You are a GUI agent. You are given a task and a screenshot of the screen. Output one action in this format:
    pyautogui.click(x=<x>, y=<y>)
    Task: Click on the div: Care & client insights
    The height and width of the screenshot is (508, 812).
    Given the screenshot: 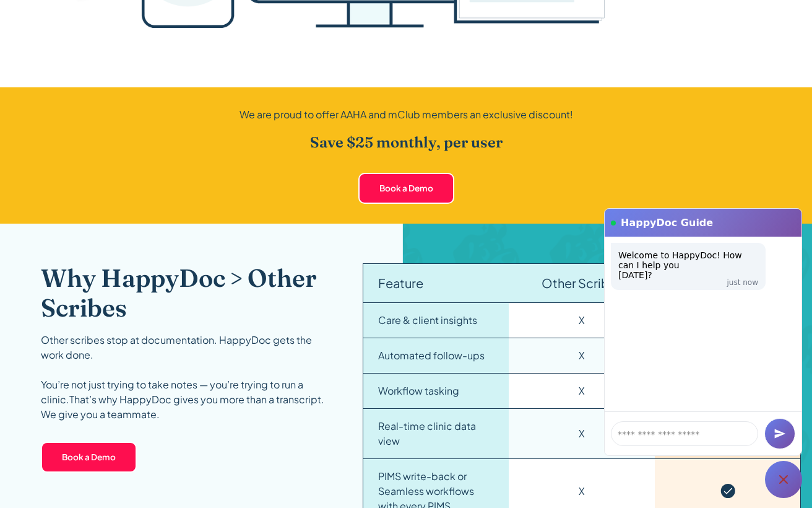 What is the action you would take?
    pyautogui.click(x=428, y=320)
    